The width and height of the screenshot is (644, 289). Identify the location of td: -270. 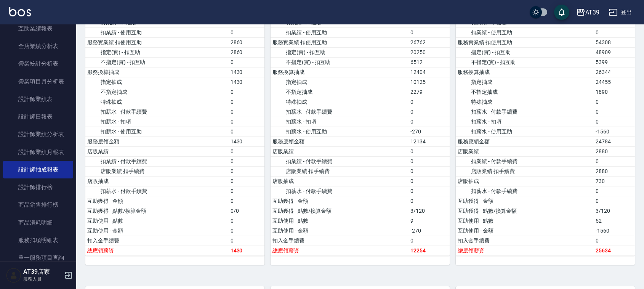
(429, 132).